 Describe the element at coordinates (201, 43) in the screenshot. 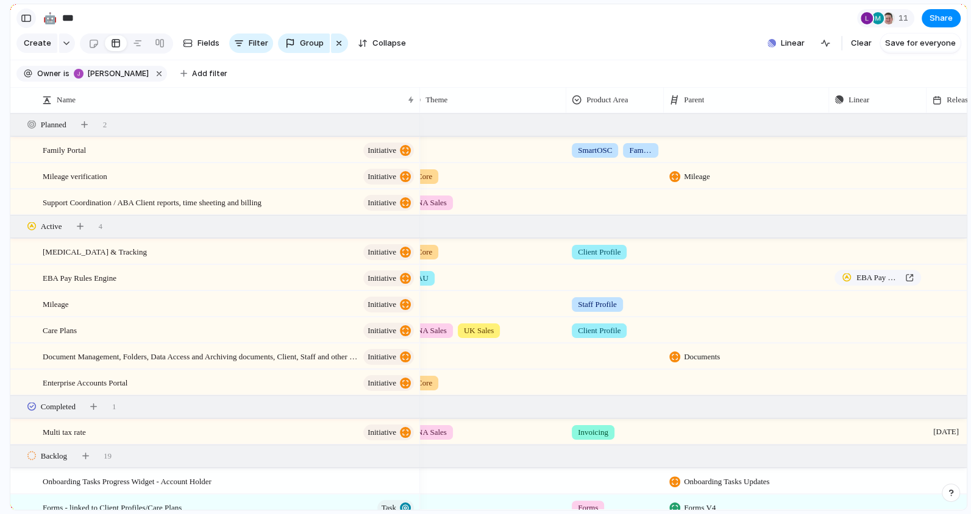

I see `button: Fields` at that location.